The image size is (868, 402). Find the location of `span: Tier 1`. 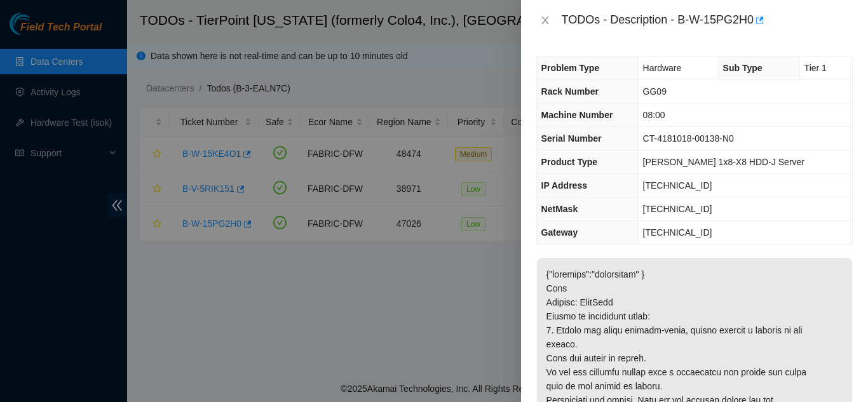

span: Tier 1 is located at coordinates (815, 68).